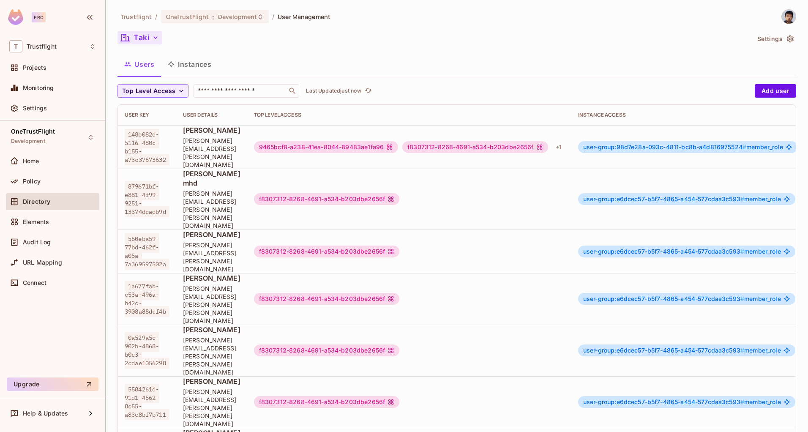 This screenshot has height=432, width=808. What do you see at coordinates (16, 46) in the screenshot?
I see `span: T` at bounding box center [16, 46].